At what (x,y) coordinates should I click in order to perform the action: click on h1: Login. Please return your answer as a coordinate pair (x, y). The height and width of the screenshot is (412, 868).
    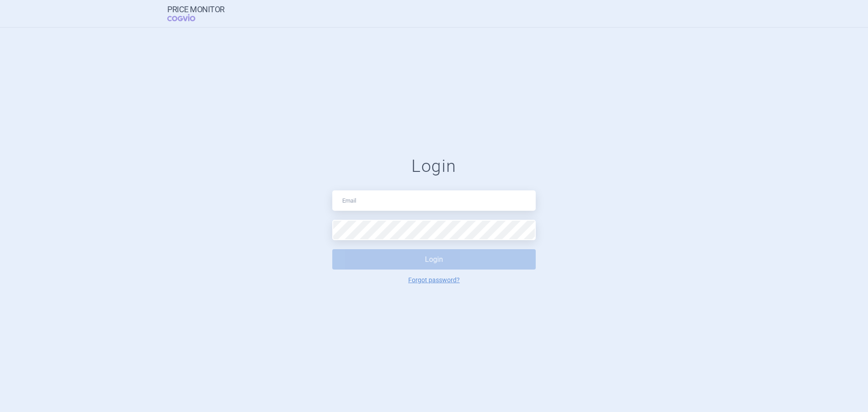
    Looking at the image, I should click on (434, 167).